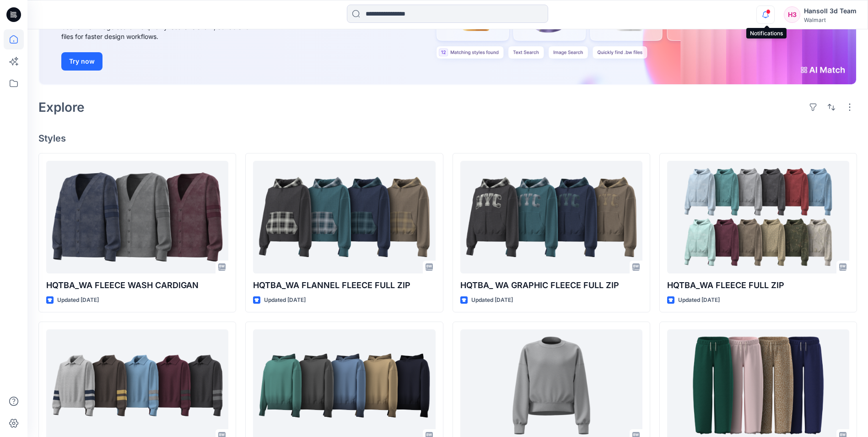  I want to click on div: Hansoll 3d Team, so click(830, 11).